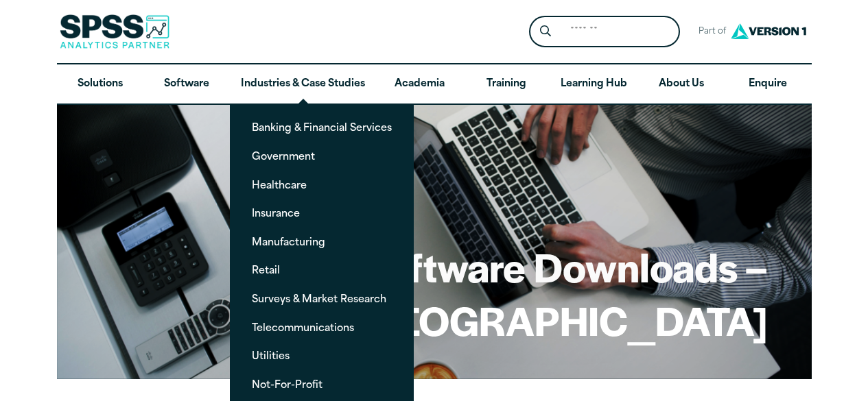  What do you see at coordinates (100, 85) in the screenshot?
I see `a: Solutions` at bounding box center [100, 85].